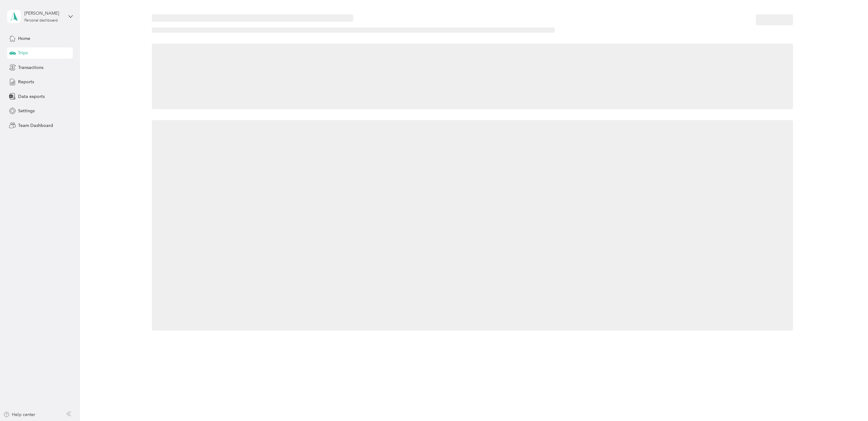 This screenshot has width=868, height=421. Describe the element at coordinates (26, 82) in the screenshot. I see `span: Reports` at that location.